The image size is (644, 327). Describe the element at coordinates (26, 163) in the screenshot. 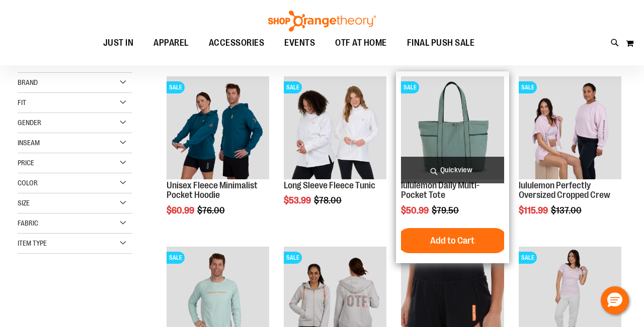

I see `span: Price` at that location.